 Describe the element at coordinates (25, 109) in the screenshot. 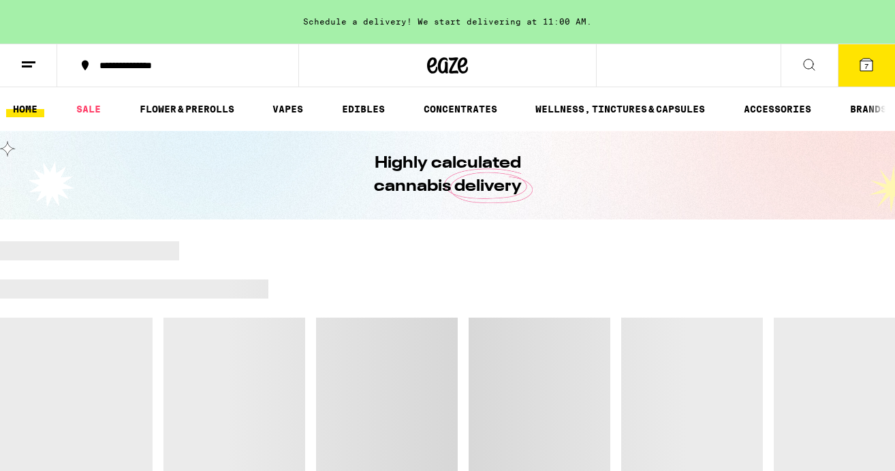

I see `a: HOME` at that location.